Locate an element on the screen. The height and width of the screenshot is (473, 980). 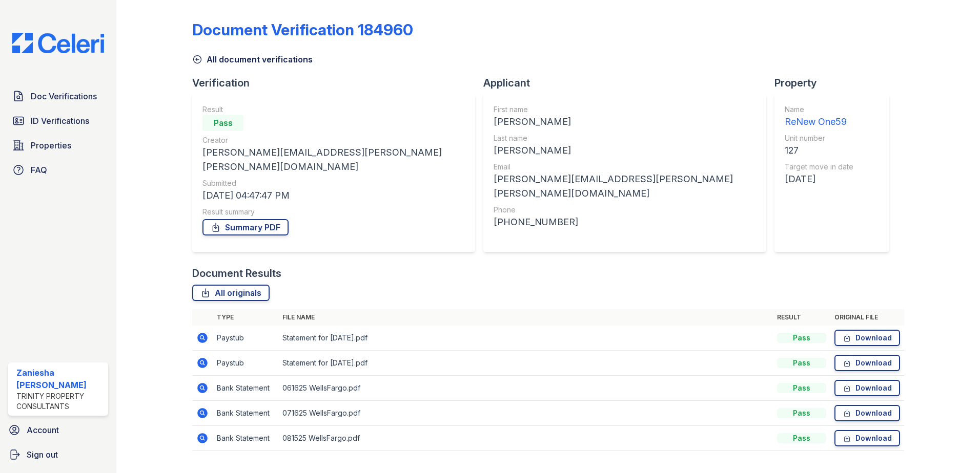
a: FAQ is located at coordinates (58, 170).